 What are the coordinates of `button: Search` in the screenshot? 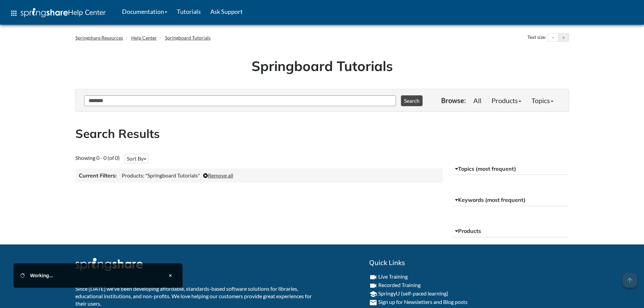 It's located at (412, 101).